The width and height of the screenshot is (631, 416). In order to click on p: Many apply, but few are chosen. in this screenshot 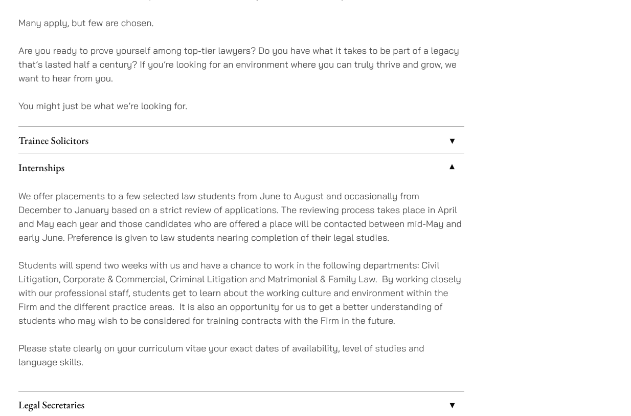, I will do `click(242, 23)`.